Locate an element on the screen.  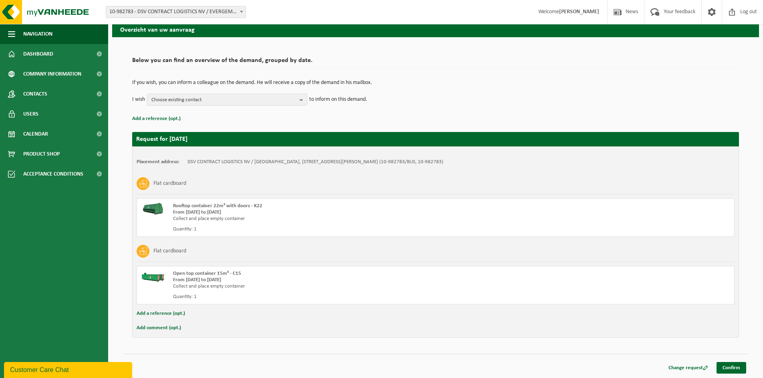
span: Acceptance conditions is located at coordinates (53, 174).